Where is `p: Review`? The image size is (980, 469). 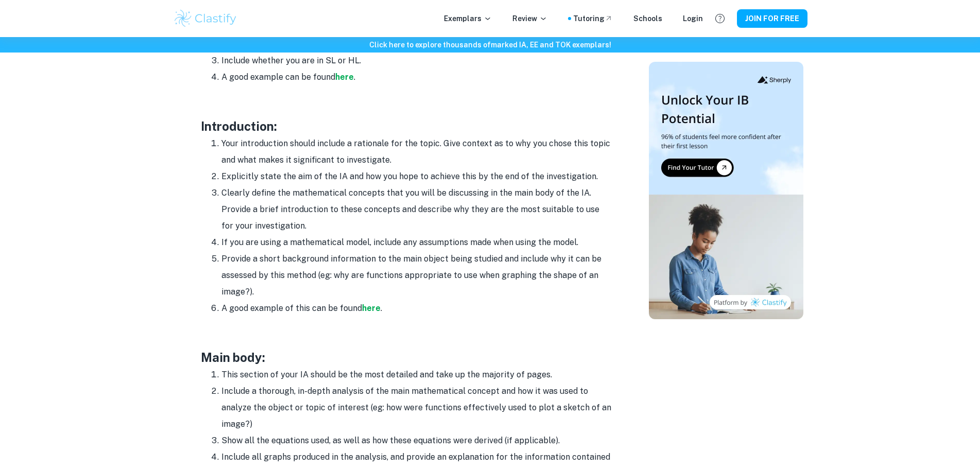 p: Review is located at coordinates (530, 18).